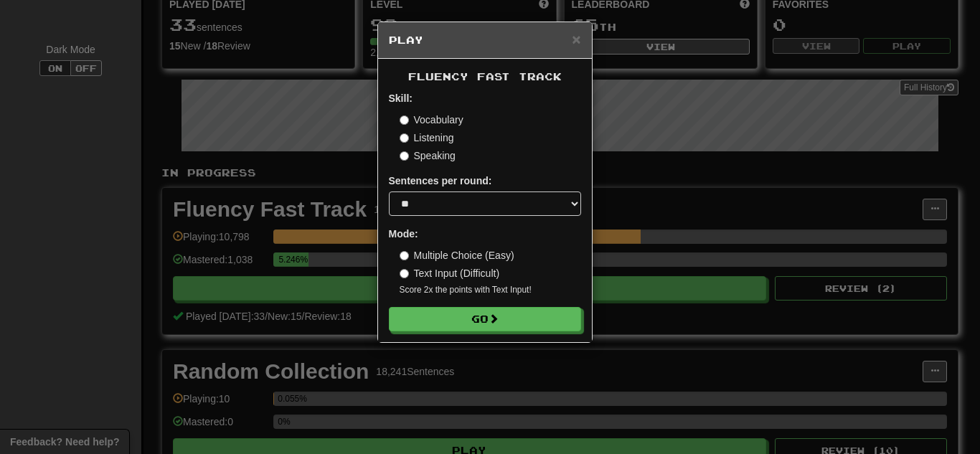 The width and height of the screenshot is (980, 454). What do you see at coordinates (457, 256) in the screenshot?
I see `label: Multiple Choice (Easy)` at bounding box center [457, 256].